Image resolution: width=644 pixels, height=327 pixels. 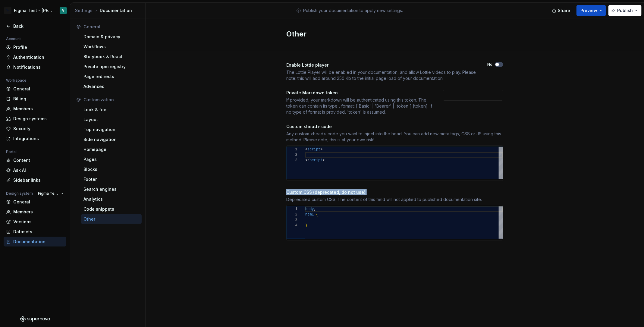 What do you see at coordinates (292, 225) in the screenshot?
I see `div: 4` at bounding box center [292, 225].